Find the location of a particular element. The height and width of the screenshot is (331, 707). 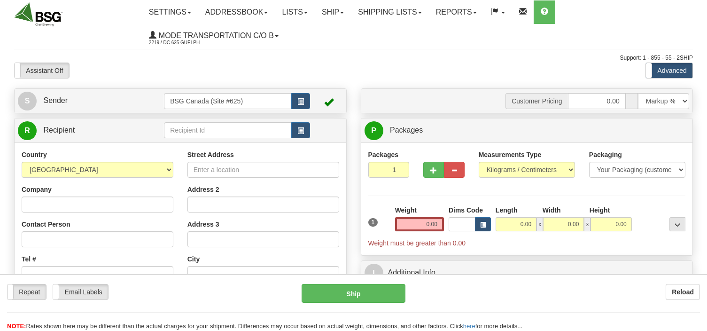

label: Measurements Type is located at coordinates (510, 155).